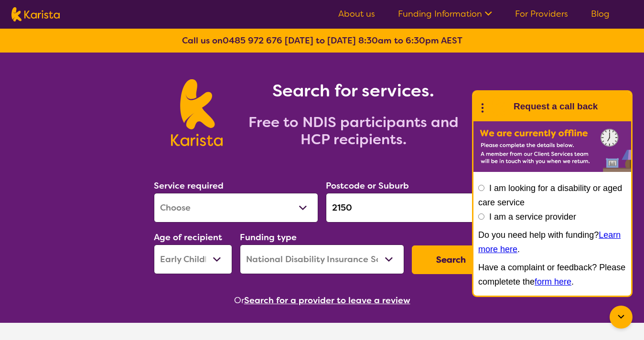  I want to click on img: Karista offline chat form to request call back, so click(553, 147).